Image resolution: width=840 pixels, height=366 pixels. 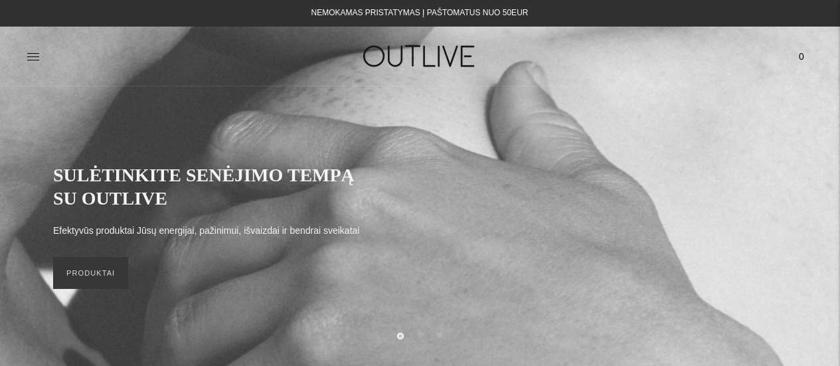 What do you see at coordinates (439, 335) in the screenshot?
I see `button: Move carousel to slide 3` at bounding box center [439, 335].